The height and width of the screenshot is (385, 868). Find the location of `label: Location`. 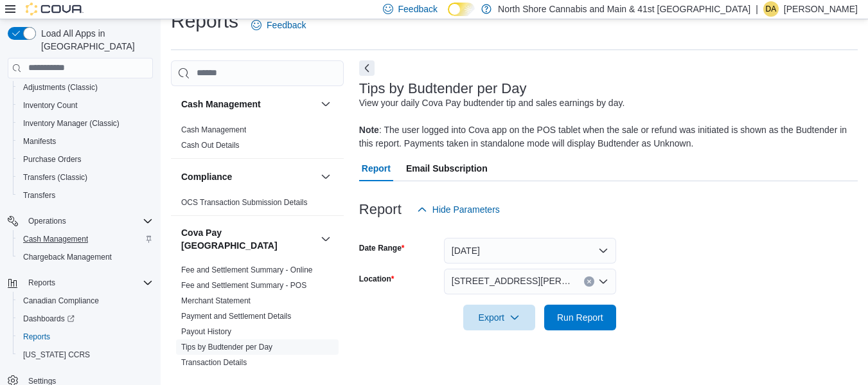

label: Location is located at coordinates (377, 279).